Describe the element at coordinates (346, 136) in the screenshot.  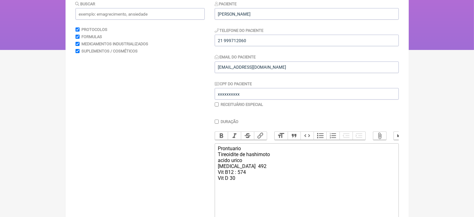
I see `button: Decrease Level` at that location.